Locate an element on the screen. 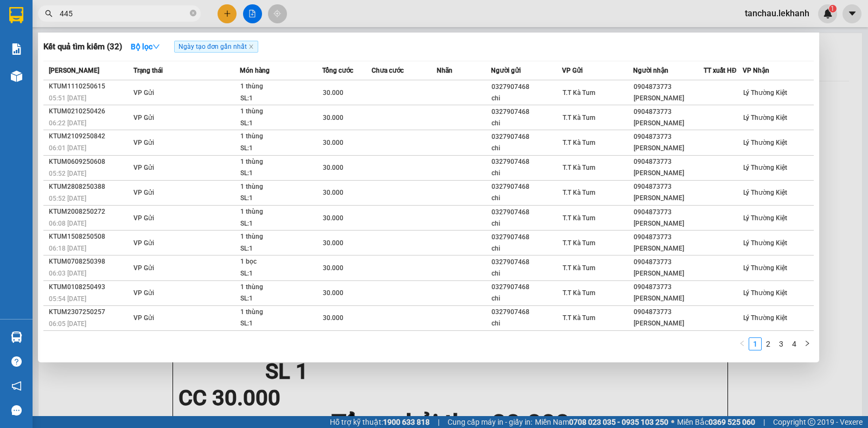 This screenshot has width=868, height=428. li: 3 is located at coordinates (781, 344).